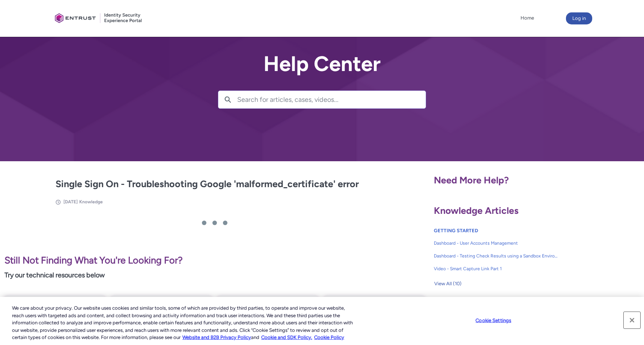 This screenshot has width=644, height=345. I want to click on input: Search for articles, cases, videos..., so click(331, 100).